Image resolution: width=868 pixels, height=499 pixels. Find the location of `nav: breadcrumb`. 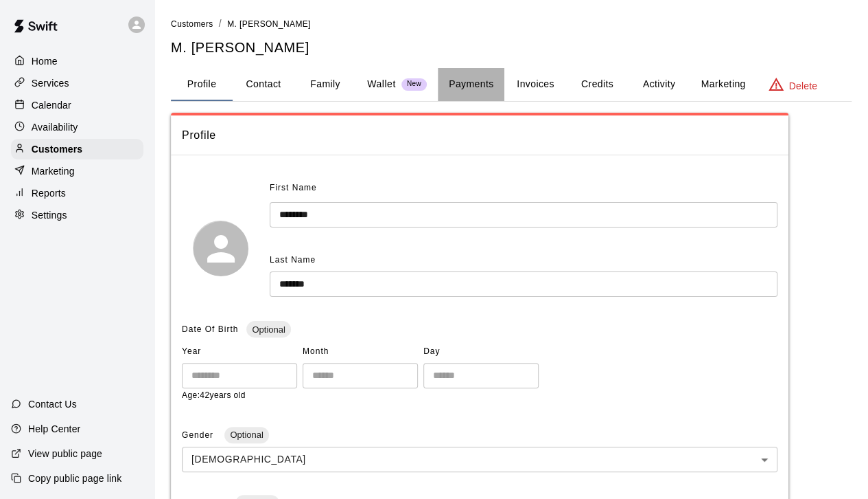

nav: breadcrumb is located at coordinates (512, 24).